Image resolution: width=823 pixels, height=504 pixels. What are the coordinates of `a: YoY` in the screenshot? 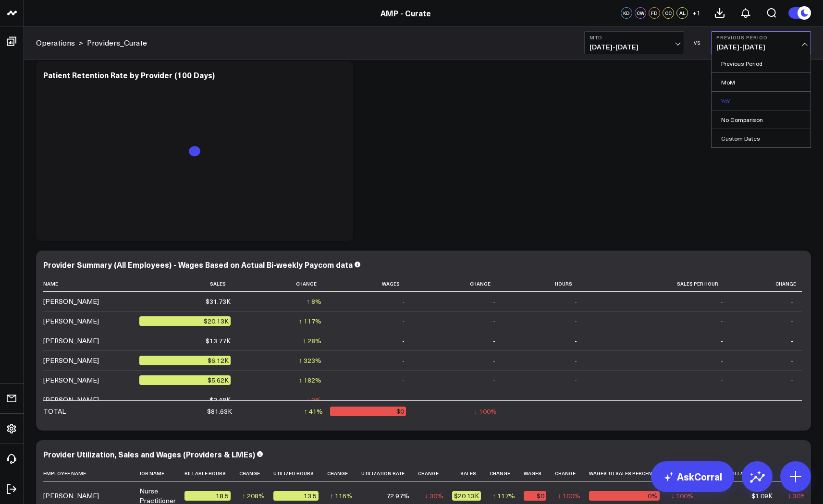 It's located at (761, 101).